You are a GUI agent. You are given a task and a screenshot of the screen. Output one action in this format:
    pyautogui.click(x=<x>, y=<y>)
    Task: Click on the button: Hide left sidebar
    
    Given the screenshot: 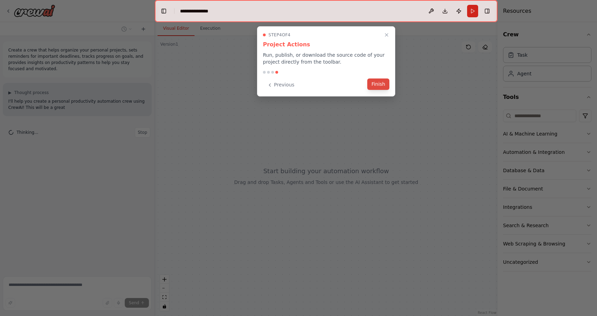 What is the action you would take?
    pyautogui.click(x=164, y=11)
    